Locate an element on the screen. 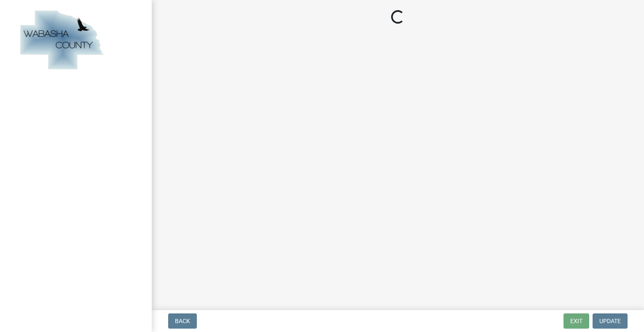 This screenshot has width=644, height=332. span: Back is located at coordinates (183, 321).